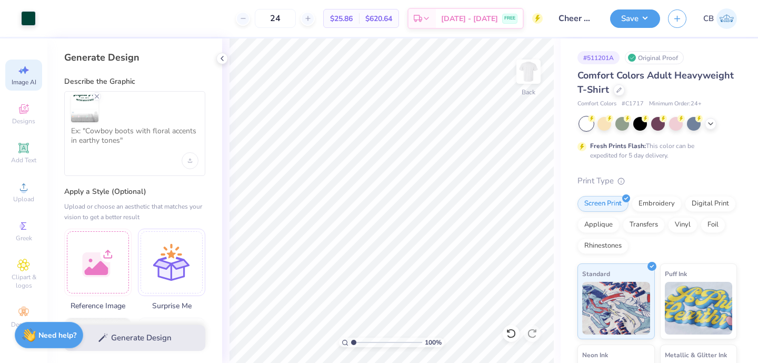 The height and width of the screenshot is (363, 758). Describe the element at coordinates (696, 354) in the screenshot. I see `span: Metallic & Glitter Ink` at that location.